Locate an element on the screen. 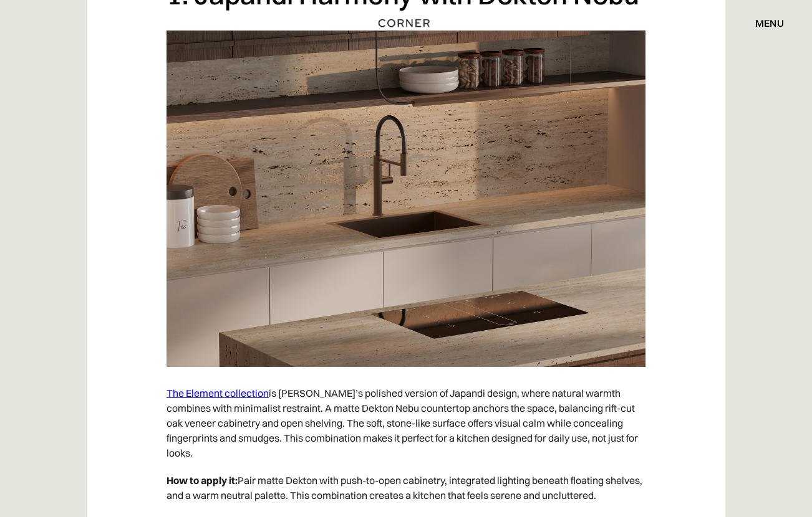 Image resolution: width=812 pixels, height=517 pixels. a: home is located at coordinates (406, 23).